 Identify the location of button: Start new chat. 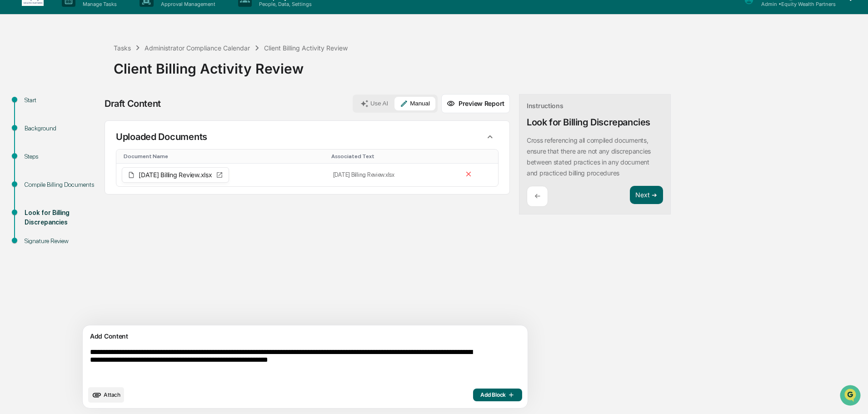
(160, 78).